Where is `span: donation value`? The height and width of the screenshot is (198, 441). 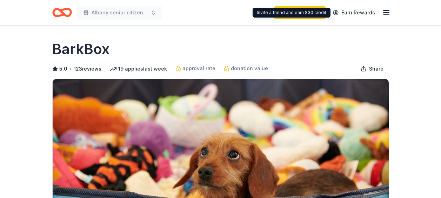 span: donation value is located at coordinates (249, 68).